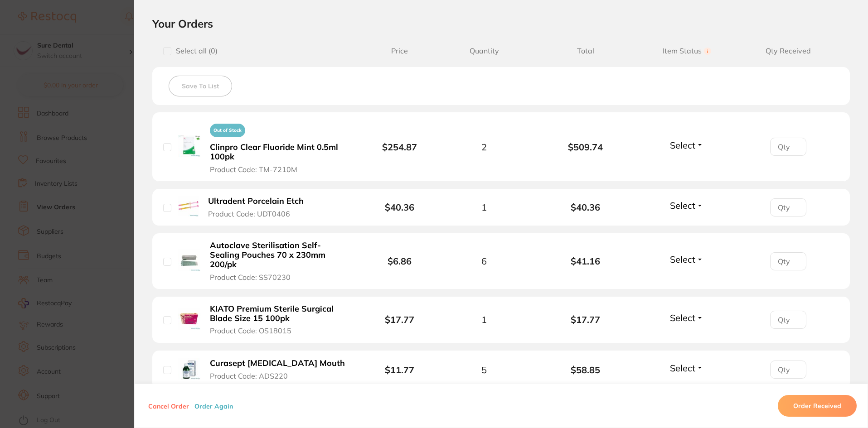 The image size is (868, 428). I want to click on span: 2, so click(484, 147).